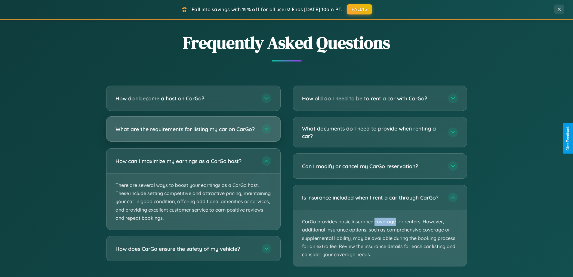  I want to click on h3: How do I become a host on CarGo?, so click(186, 98).